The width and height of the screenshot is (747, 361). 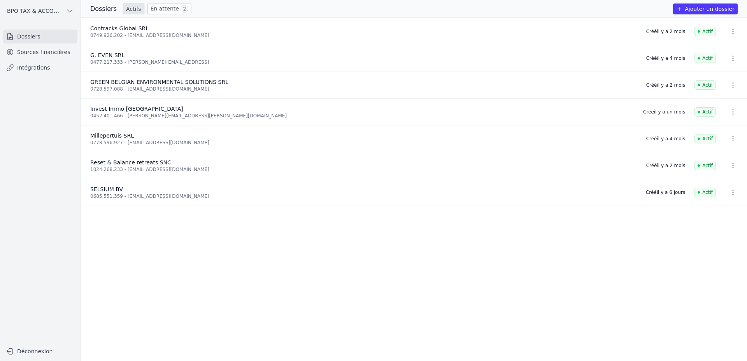 What do you see at coordinates (103, 9) in the screenshot?
I see `h3: Dossiers` at bounding box center [103, 9].